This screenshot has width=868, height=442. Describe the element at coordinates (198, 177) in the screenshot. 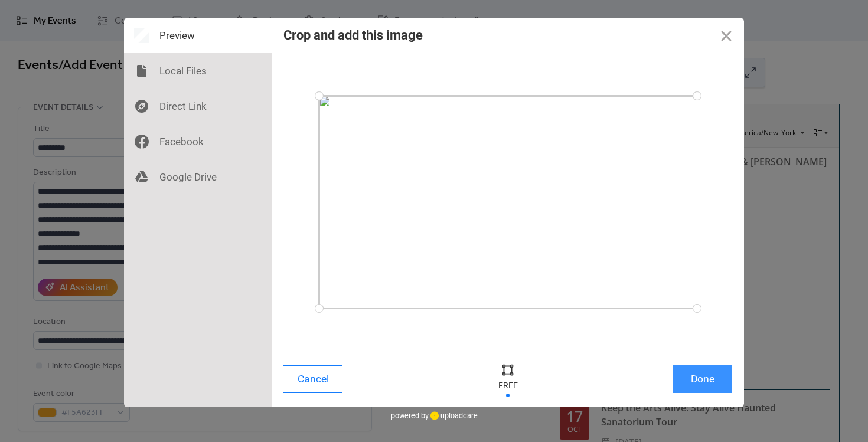

I see `div: Google Drive` at that location.